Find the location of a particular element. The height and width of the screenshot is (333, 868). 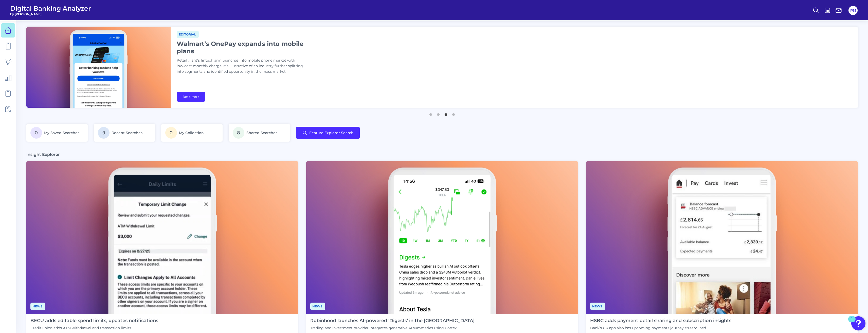

img: bannerImg is located at coordinates (98, 67).